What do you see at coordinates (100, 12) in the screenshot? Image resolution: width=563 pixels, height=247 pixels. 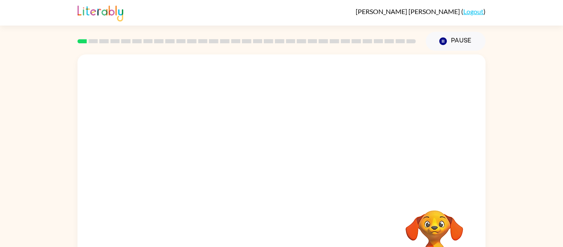 I see `img: Literably` at bounding box center [100, 12].